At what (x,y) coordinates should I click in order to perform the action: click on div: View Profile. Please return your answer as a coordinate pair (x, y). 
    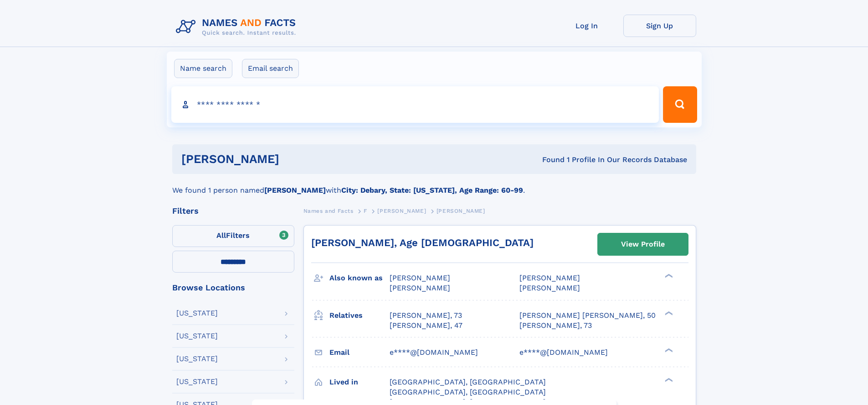
    Looking at the image, I should click on (643, 244).